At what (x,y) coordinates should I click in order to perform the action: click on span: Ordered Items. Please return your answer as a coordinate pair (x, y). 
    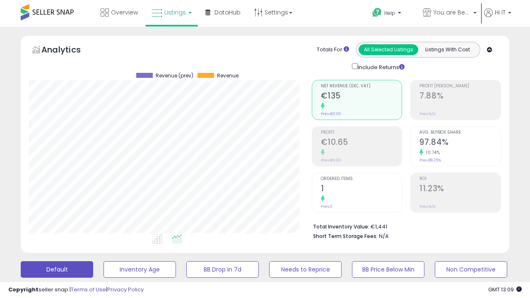
    Looking at the image, I should click on (362, 179).